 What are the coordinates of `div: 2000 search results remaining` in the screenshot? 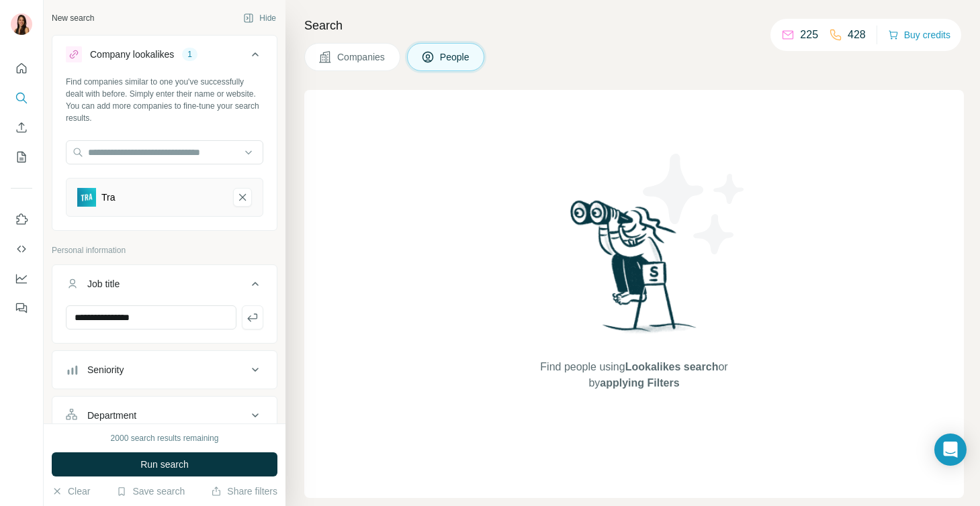 It's located at (164, 438).